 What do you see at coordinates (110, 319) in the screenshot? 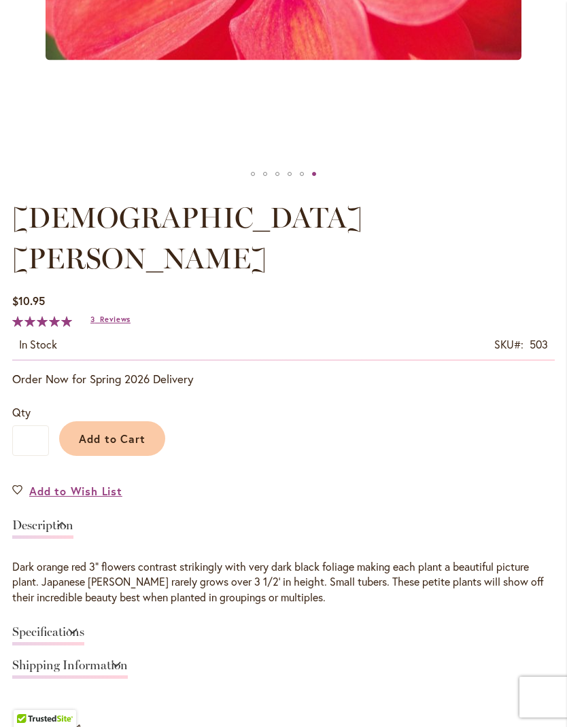
I see `a: 3 Reviews` at bounding box center [110, 319].